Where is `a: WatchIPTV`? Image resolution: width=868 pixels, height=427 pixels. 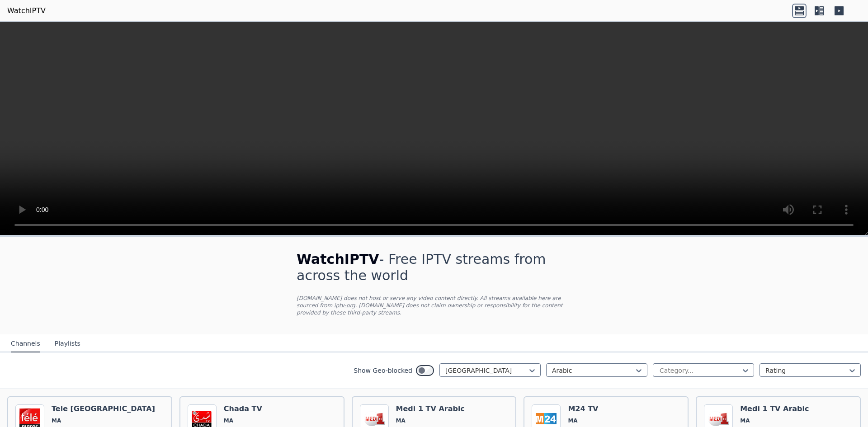 a: WatchIPTV is located at coordinates (26, 11).